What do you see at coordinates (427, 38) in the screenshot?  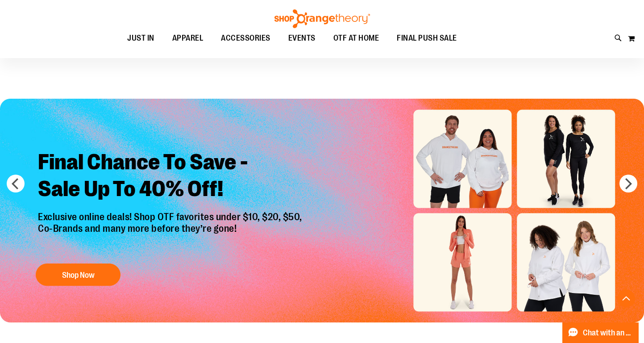 I see `span: FINAL PUSH SALE` at bounding box center [427, 38].